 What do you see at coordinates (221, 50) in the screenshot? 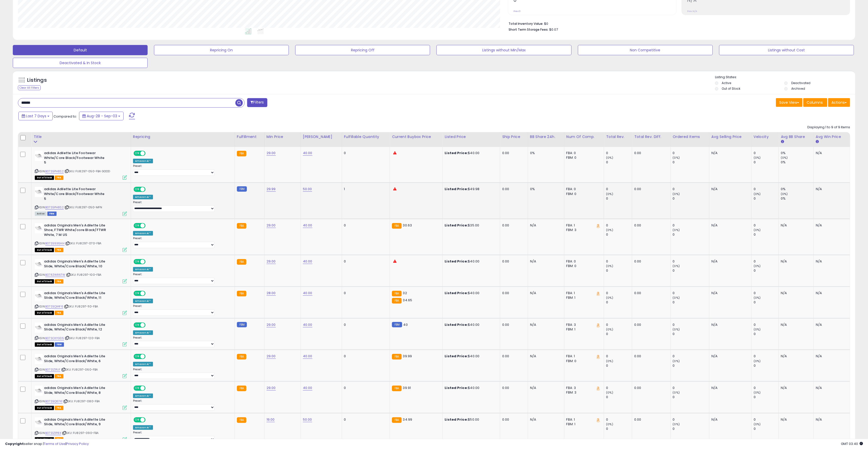
I see `button: Repricing On` at bounding box center [221, 50].